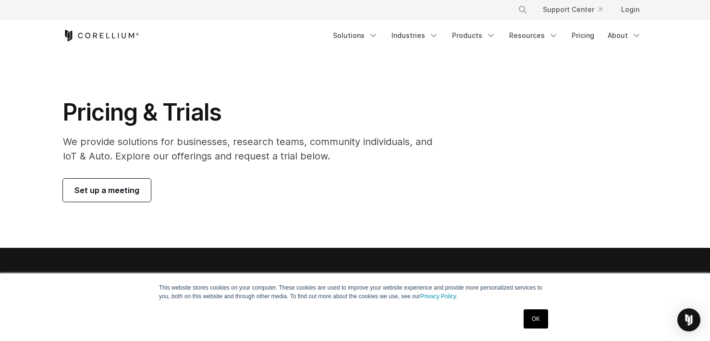  Describe the element at coordinates (474, 36) in the screenshot. I see `a: Products` at that location.